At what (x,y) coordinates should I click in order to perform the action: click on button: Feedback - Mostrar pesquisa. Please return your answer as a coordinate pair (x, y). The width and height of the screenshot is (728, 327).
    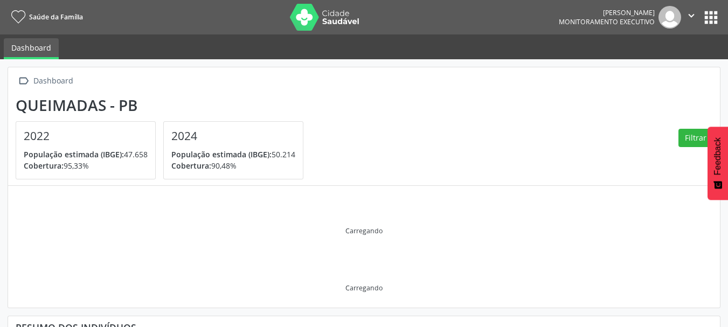
    Looking at the image, I should click on (718, 163).